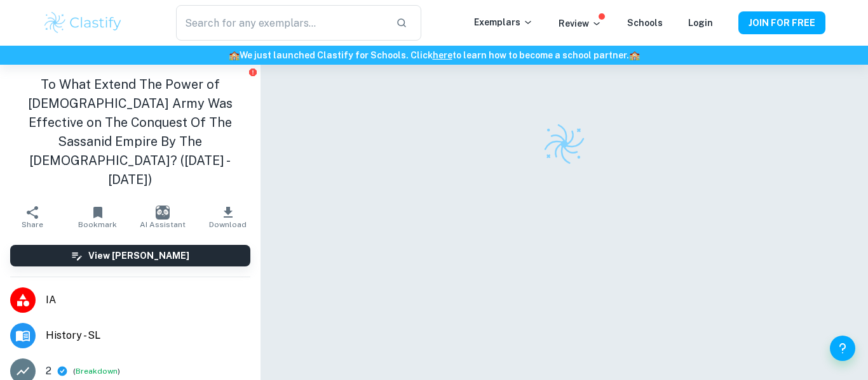 The image size is (868, 380). What do you see at coordinates (97, 224) in the screenshot?
I see `span: Bookmark` at bounding box center [97, 224].